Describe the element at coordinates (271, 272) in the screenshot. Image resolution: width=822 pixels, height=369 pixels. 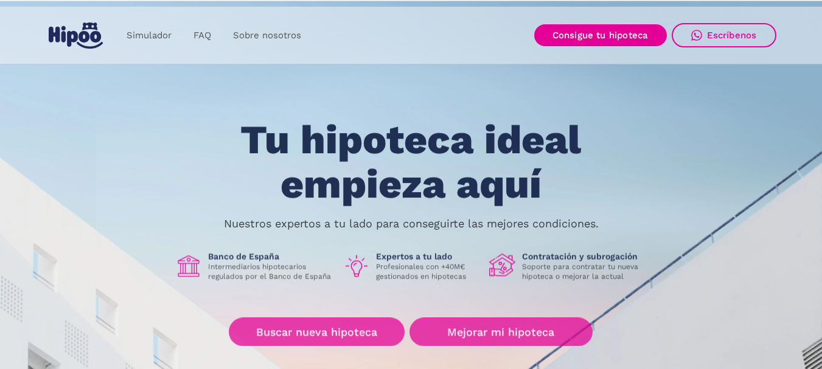
I see `p: Intermediarios hipotecarios regulados por el Banco de España` at that location.